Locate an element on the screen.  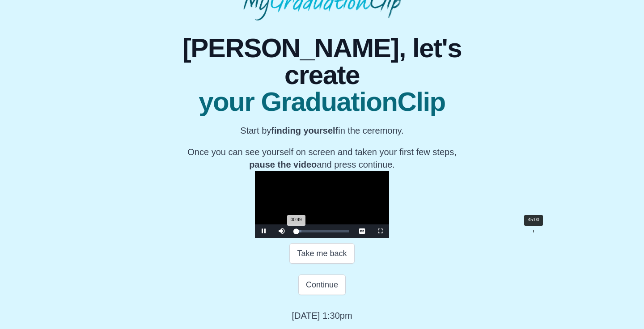
div: Video Player is located at coordinates (322, 204).